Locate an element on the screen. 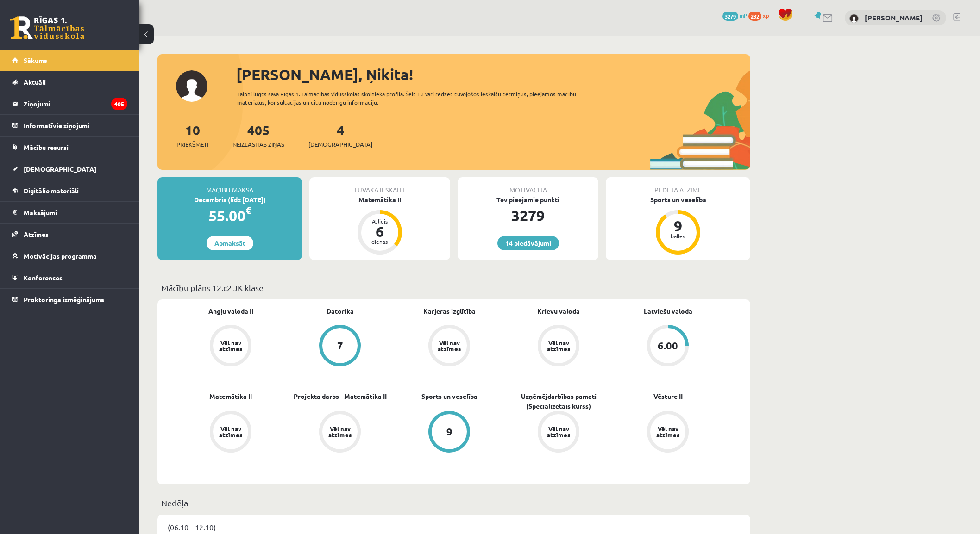 This screenshot has height=534, width=980. span: Motivācijas programma is located at coordinates (60, 256).